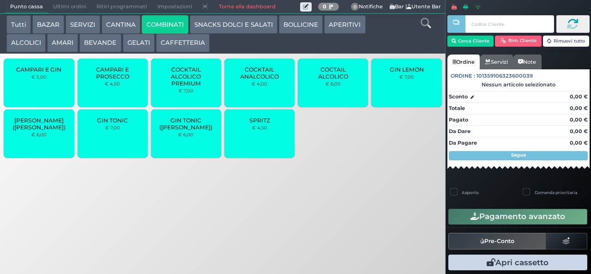 The width and height of the screenshot is (591, 274). Describe the element at coordinates (62, 43) in the screenshot. I see `button: AMARI` at that location.